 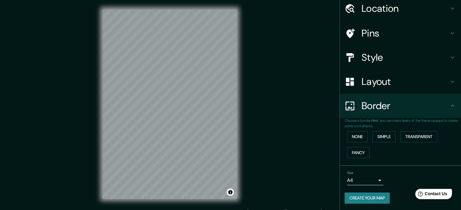 What do you see at coordinates (374, 121) in the screenshot?
I see `b: Hint` at bounding box center [374, 121].